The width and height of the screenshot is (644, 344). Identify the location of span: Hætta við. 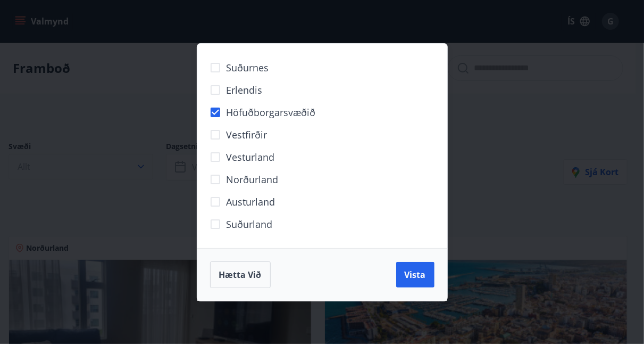
(240, 274).